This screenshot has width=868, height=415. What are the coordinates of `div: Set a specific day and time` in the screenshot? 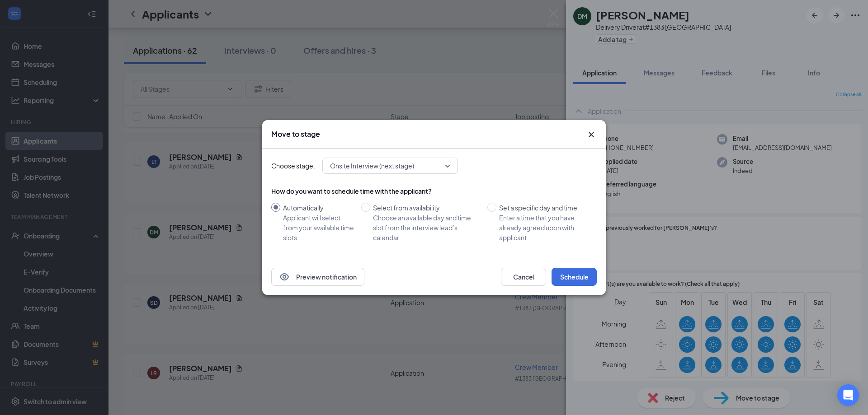 It's located at (545, 208).